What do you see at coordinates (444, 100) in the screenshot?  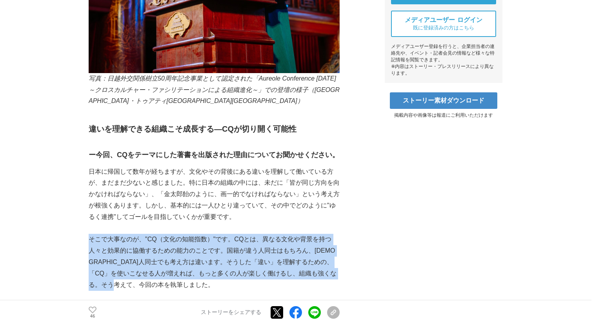 I see `a: ストーリー素材ダウンロード` at bounding box center [444, 100].